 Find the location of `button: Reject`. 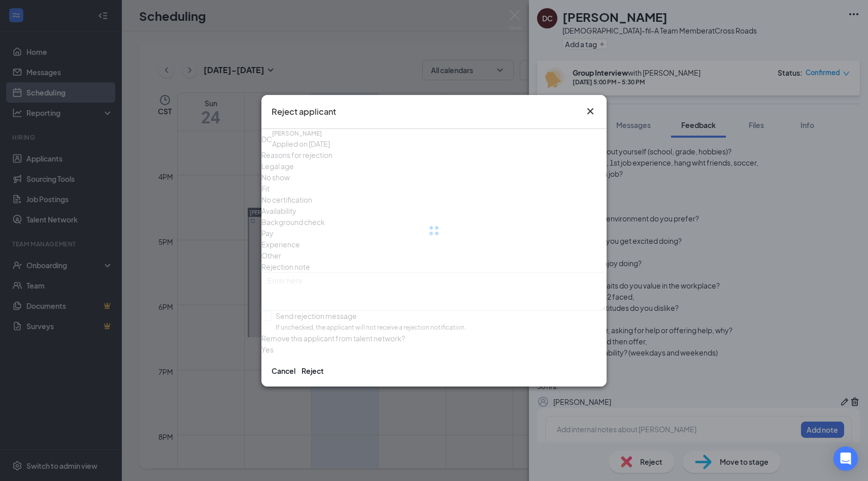

button: Reject is located at coordinates (313, 370).